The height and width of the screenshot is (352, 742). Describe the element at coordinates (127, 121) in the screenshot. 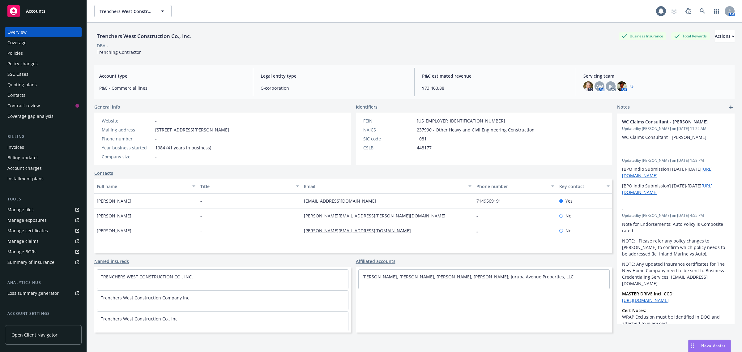

I see `div: Website` at that location.